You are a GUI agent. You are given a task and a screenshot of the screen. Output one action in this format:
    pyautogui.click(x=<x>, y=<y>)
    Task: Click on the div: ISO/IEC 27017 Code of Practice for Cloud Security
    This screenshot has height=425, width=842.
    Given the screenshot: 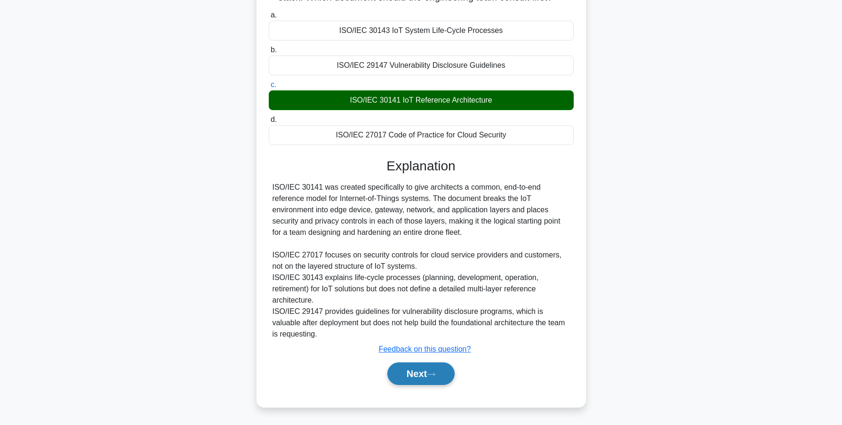 What is the action you would take?
    pyautogui.click(x=421, y=135)
    